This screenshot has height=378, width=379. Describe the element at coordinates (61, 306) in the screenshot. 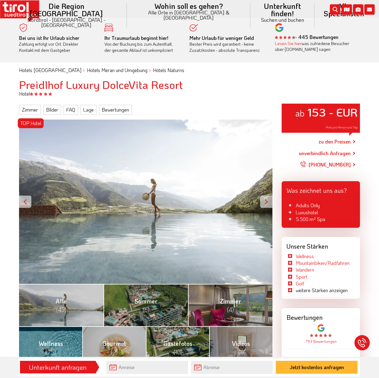

I see `span: Alle` at that location.